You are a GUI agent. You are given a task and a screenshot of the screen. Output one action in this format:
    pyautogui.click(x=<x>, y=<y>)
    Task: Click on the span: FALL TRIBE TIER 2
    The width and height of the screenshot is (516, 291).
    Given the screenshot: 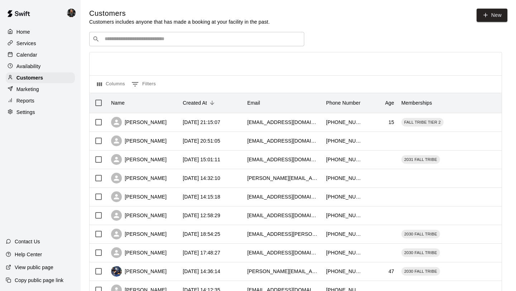 What is the action you would take?
    pyautogui.click(x=422, y=122)
    